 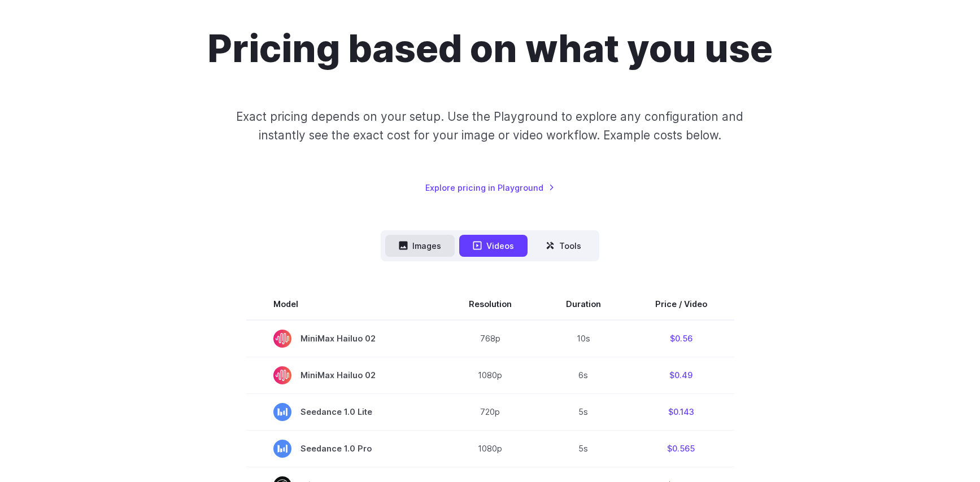 I want to click on th: Price / Video, so click(x=681, y=304).